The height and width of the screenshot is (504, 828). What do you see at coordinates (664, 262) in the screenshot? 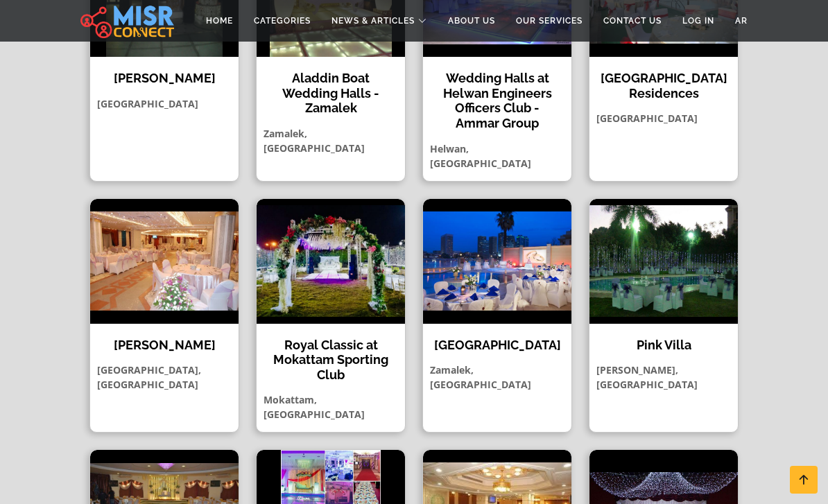
I see `img: Pink Villa` at bounding box center [664, 262].